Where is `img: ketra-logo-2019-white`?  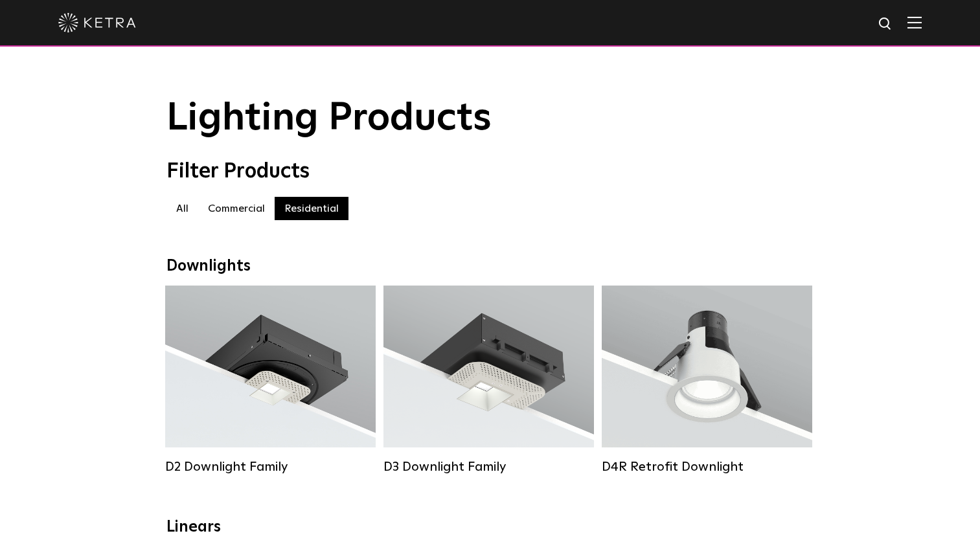 img: ketra-logo-2019-white is located at coordinates (97, 23).